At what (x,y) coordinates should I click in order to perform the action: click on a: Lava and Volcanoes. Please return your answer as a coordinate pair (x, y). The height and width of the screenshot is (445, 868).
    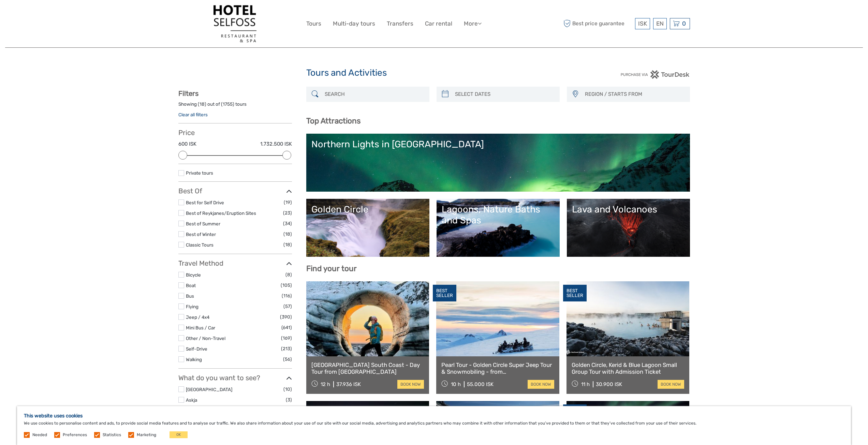
    Looking at the image, I should click on (629, 228).